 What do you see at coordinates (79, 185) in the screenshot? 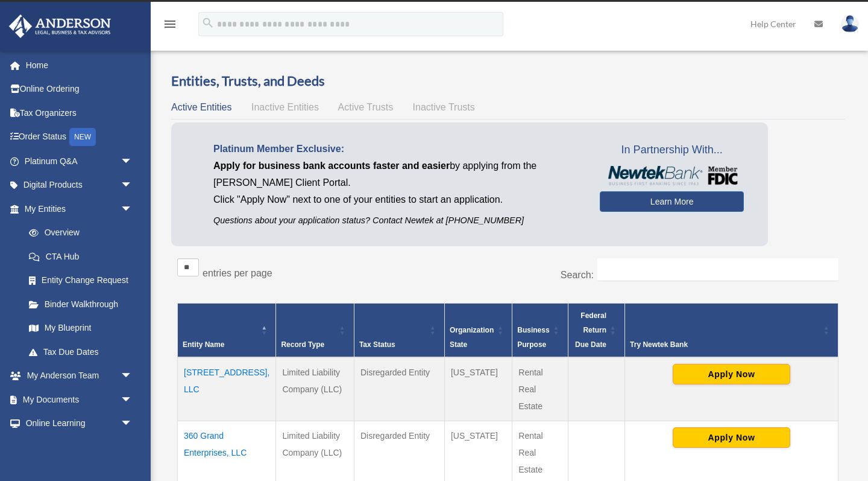
I see `a: Digital Productsarrow_drop_down` at bounding box center [79, 185].